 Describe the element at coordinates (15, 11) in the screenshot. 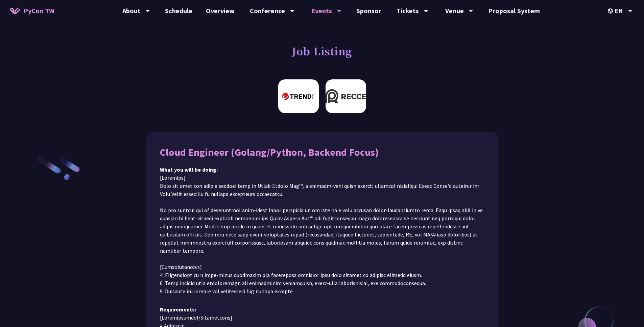

I see `img: Home icon of PyCon TW 2025` at that location.